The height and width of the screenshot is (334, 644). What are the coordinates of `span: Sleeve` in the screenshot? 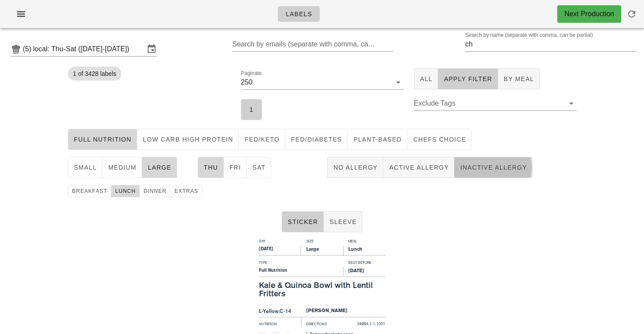 It's located at (343, 222).